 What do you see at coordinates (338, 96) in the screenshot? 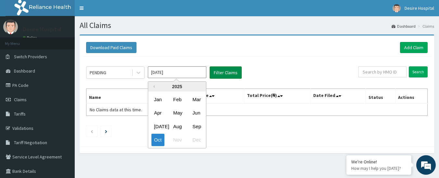
I see `th: Date Filed` at bounding box center [338, 96].